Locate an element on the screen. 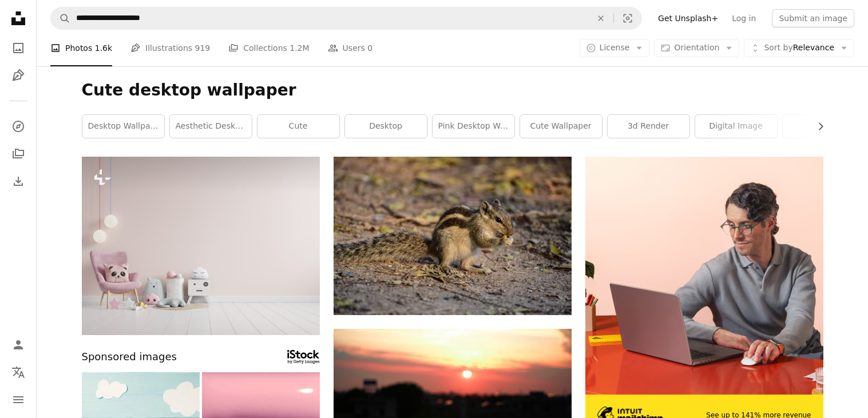 The height and width of the screenshot is (418, 868). button: Submit an image is located at coordinates (813, 18).